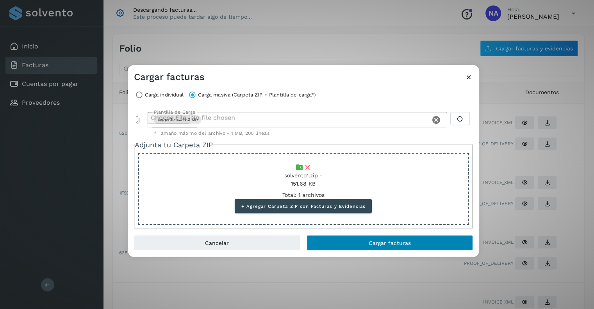 The width and height of the screenshot is (594, 309). What do you see at coordinates (297, 133) in the screenshot?
I see `div: * Tamaño máximo del archivo - 1 MB, 200 líneas` at bounding box center [297, 133].